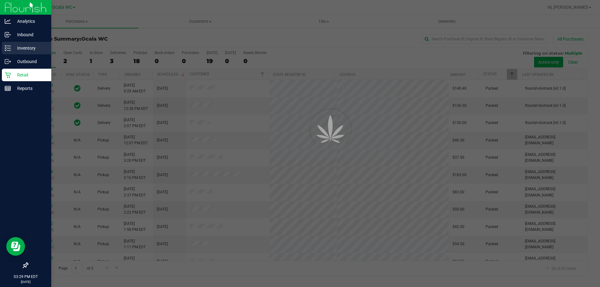  What do you see at coordinates (30, 35) in the screenshot?
I see `p: Inbound` at bounding box center [30, 35].